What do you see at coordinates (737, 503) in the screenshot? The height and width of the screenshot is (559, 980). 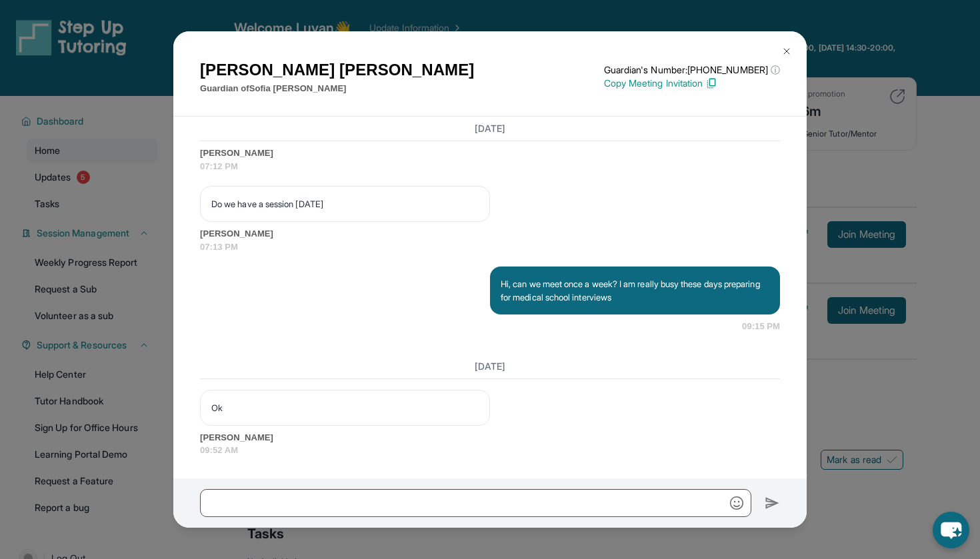 I see `img: Emoji` at bounding box center [737, 503].